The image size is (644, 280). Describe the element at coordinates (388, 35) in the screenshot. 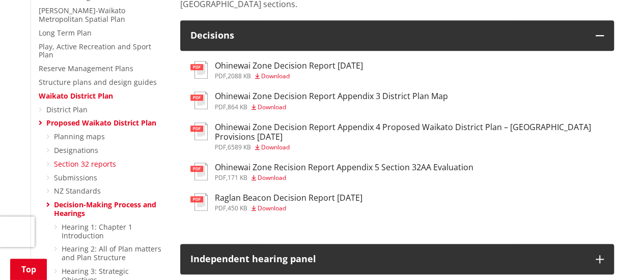

I see `h3: Decisions` at that location.